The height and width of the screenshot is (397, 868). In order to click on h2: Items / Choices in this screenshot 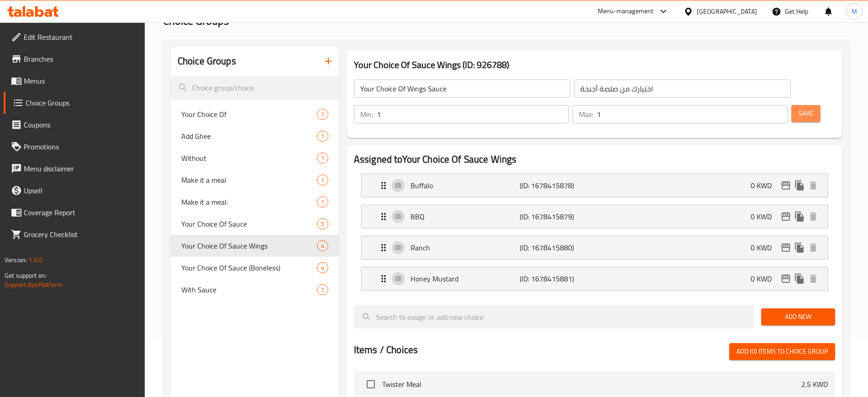, I will do `click(386, 350)`.